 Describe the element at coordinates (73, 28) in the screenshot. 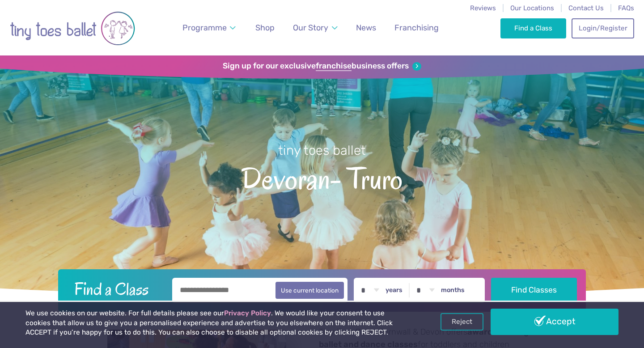

I see `img: tiny toes ballet` at that location.